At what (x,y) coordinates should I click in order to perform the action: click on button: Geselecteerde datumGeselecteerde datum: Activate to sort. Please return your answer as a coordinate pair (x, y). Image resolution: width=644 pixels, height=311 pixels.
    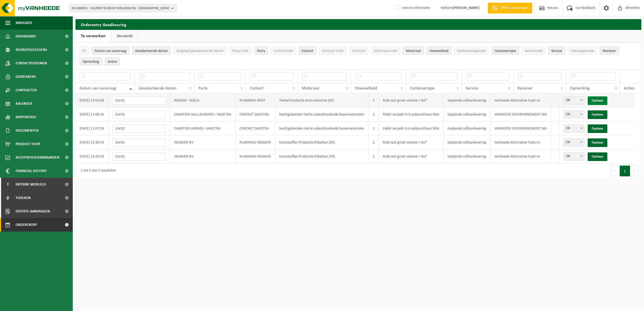
    Looking at the image, I should click on (151, 51).